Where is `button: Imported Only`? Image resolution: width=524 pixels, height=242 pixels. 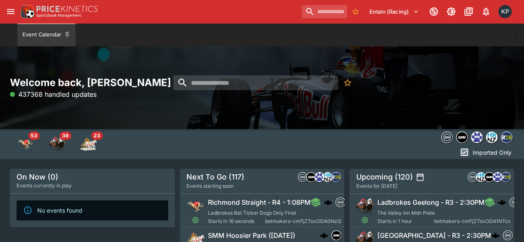 button: Imported Only is located at coordinates (486, 153).